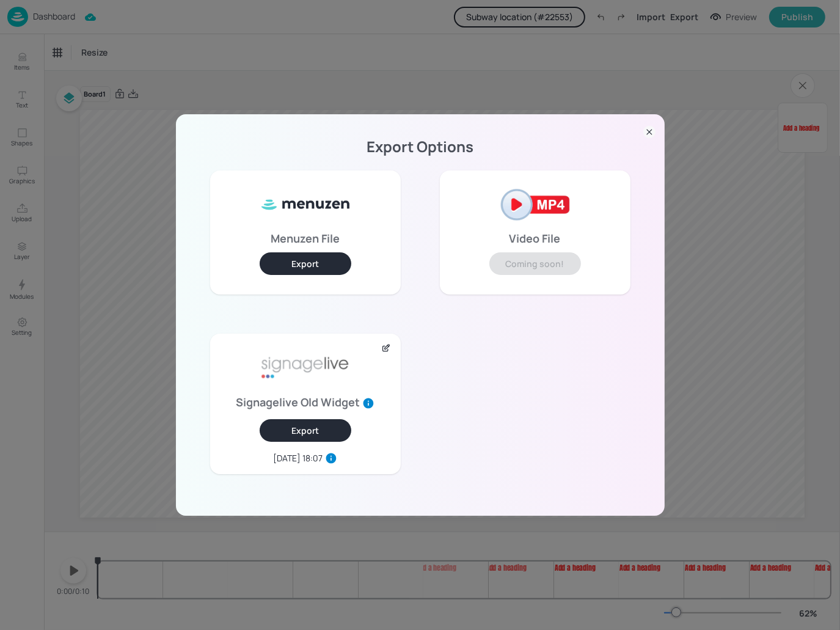 The width and height of the screenshot is (840, 630). I want to click on p: Signagelive Old Widget, so click(305, 403).